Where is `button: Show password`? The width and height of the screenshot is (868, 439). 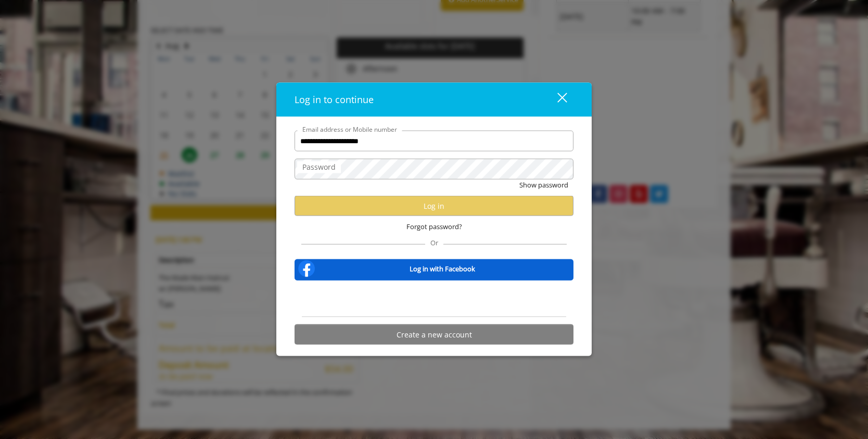 button: Show password is located at coordinates (544, 185).